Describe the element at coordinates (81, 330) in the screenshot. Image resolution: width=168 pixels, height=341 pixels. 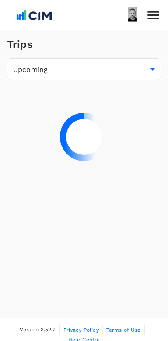
I see `span: Privacy Policy` at that location.